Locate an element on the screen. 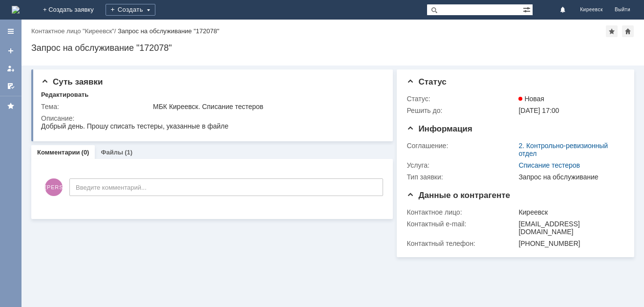 The height and width of the screenshot is (307, 644). div: Тип заявки: is located at coordinates (461, 177).